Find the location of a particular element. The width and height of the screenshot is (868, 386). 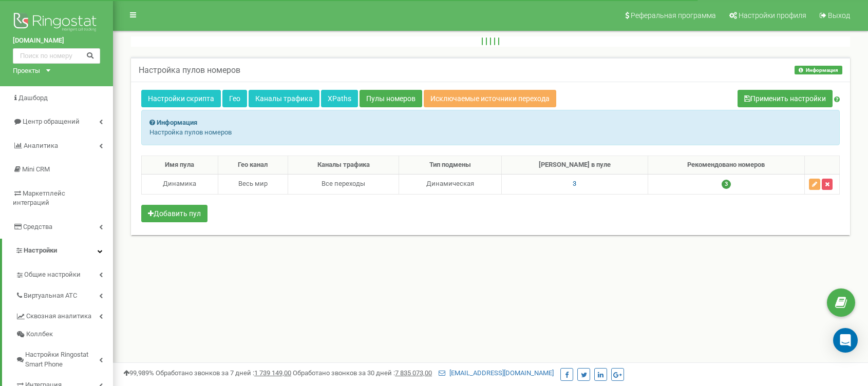

td: Динамическая is located at coordinates (450, 184).